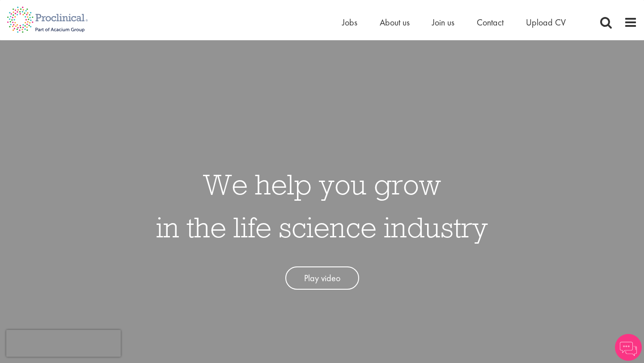 Image resolution: width=644 pixels, height=363 pixels. What do you see at coordinates (350, 22) in the screenshot?
I see `span: Jobs` at bounding box center [350, 22].